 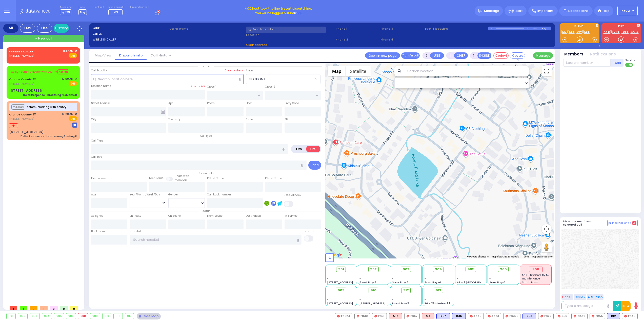 I want to click on div: FD46, so click(x=630, y=316).